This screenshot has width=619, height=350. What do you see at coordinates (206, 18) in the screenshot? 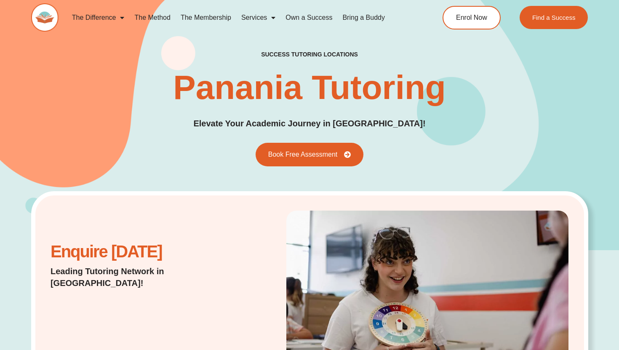
I see `a: The Membership` at bounding box center [206, 18].